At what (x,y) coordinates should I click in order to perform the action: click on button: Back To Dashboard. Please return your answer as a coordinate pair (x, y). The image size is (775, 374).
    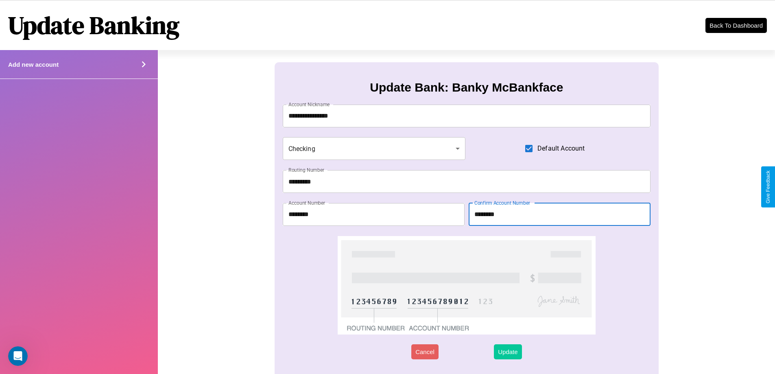
    Looking at the image, I should click on (736, 25).